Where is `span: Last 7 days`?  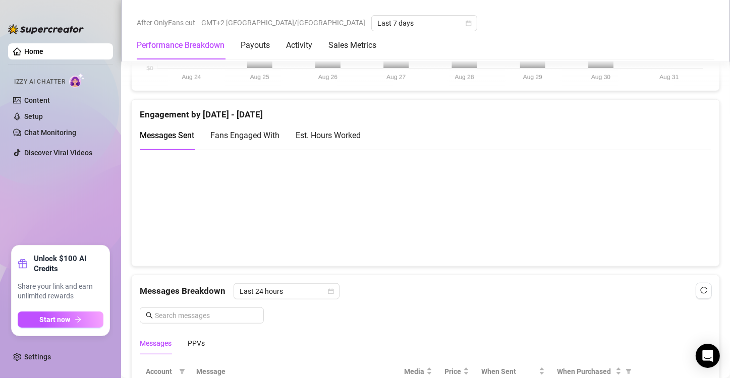 span: Last 7 days is located at coordinates (424, 23).